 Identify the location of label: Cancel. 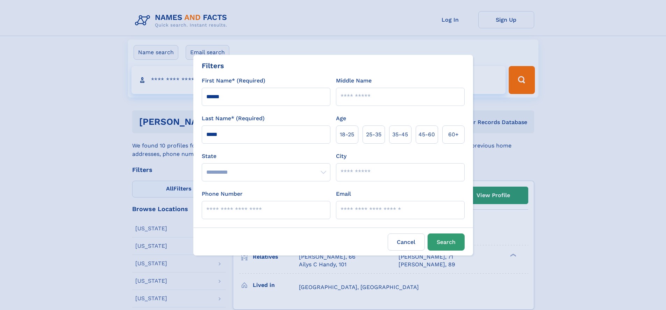
(406, 242).